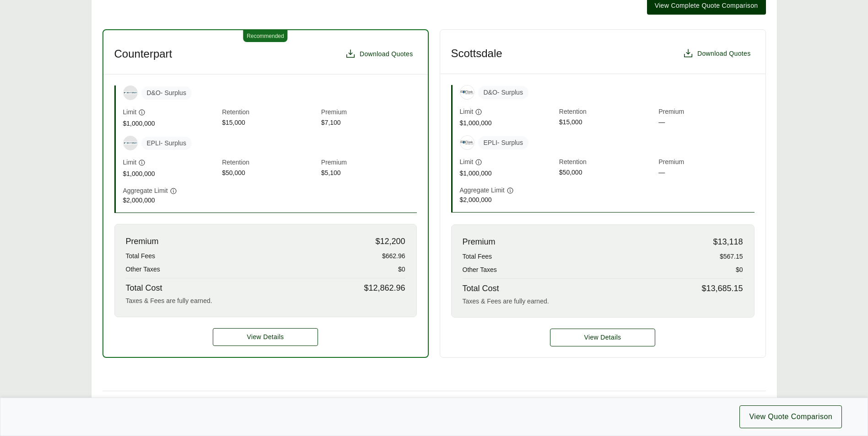 The width and height of the screenshot is (868, 436). I want to click on span: $13,685.15, so click(721, 289).